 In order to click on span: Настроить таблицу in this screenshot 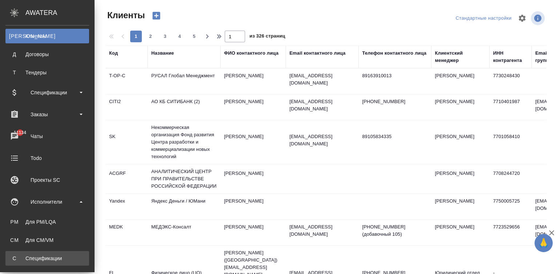, I will do `click(523, 18)`.